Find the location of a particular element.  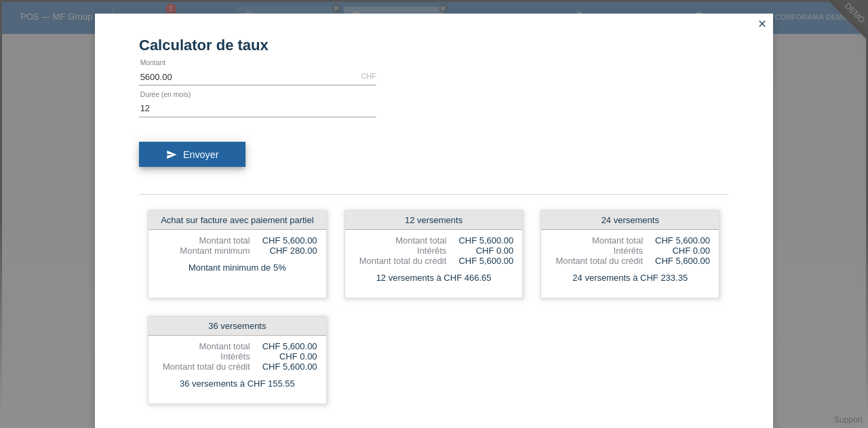

a: close is located at coordinates (763, 24).